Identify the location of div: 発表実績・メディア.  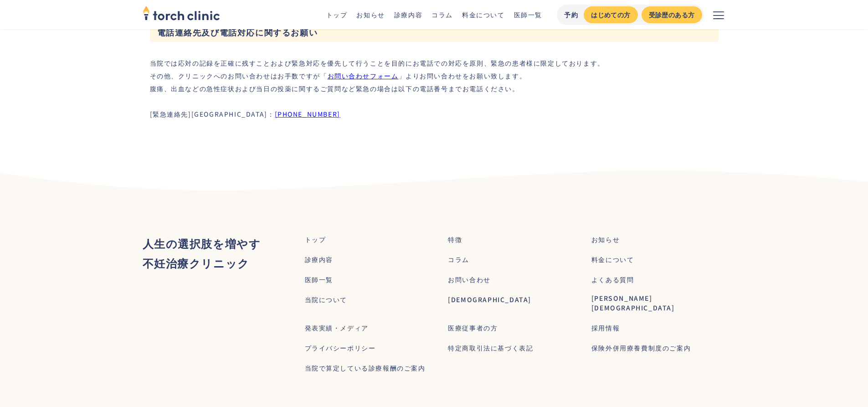
(337, 328).